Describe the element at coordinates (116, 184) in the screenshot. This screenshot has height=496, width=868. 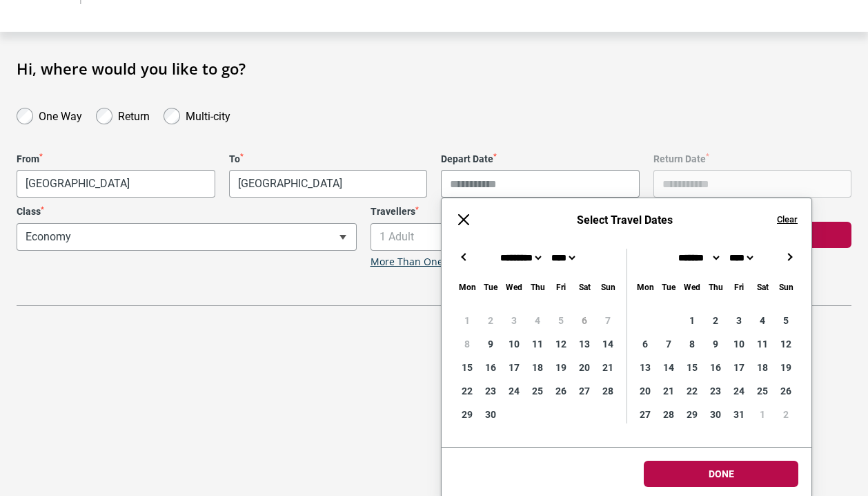
I see `span: Melbourne, Australia` at that location.